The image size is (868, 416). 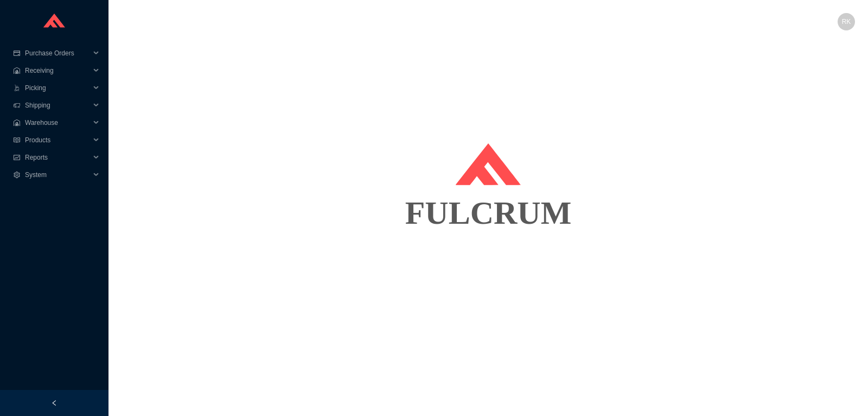 What do you see at coordinates (488, 213) in the screenshot?
I see `div: FULCRUM` at bounding box center [488, 213].